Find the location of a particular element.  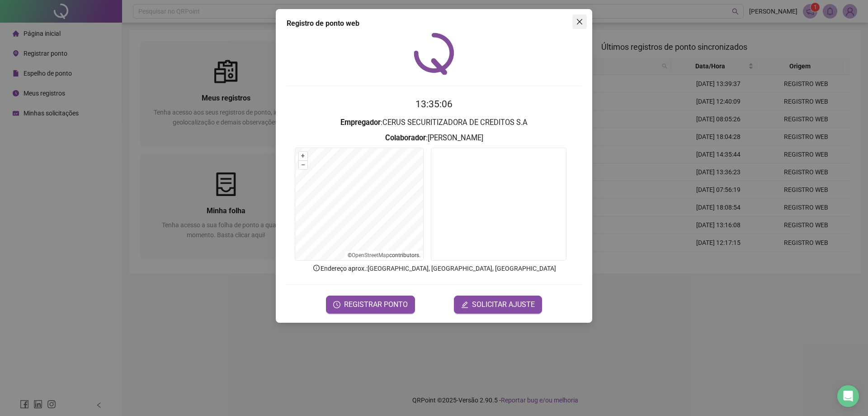

a: OpenStreetMap is located at coordinates (370, 255).